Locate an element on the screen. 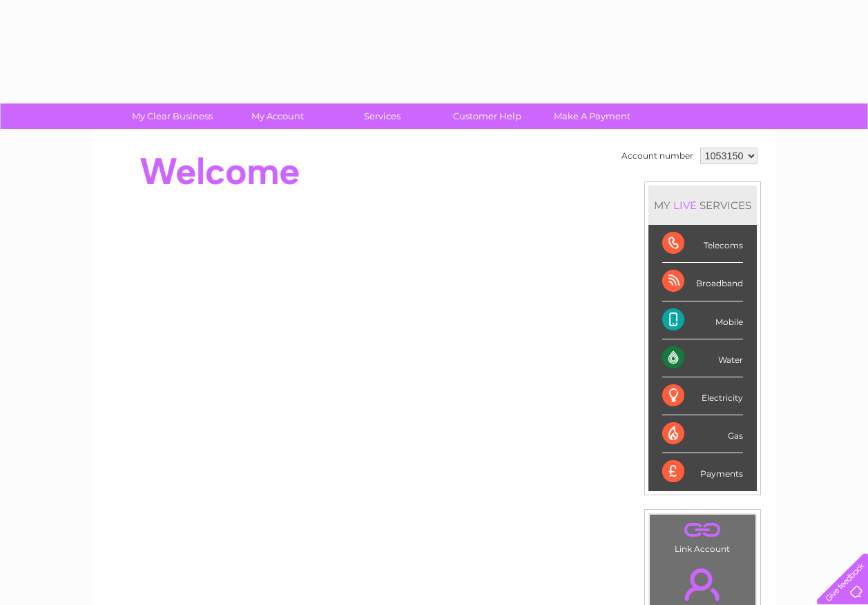 Image resolution: width=868 pixels, height=605 pixels. a: My Account is located at coordinates (277, 116).